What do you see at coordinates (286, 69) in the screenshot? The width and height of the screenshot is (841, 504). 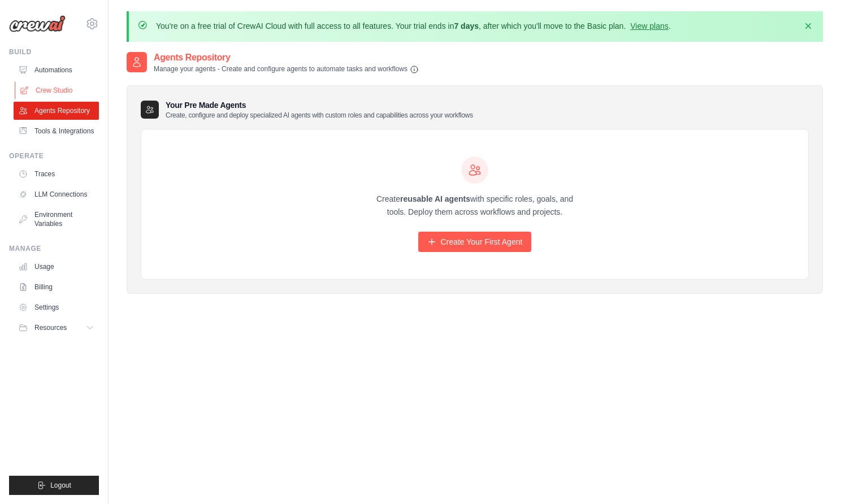 I see `p: Manage your agents - Create and configure agents to automate tasks and workflows` at bounding box center [286, 69].